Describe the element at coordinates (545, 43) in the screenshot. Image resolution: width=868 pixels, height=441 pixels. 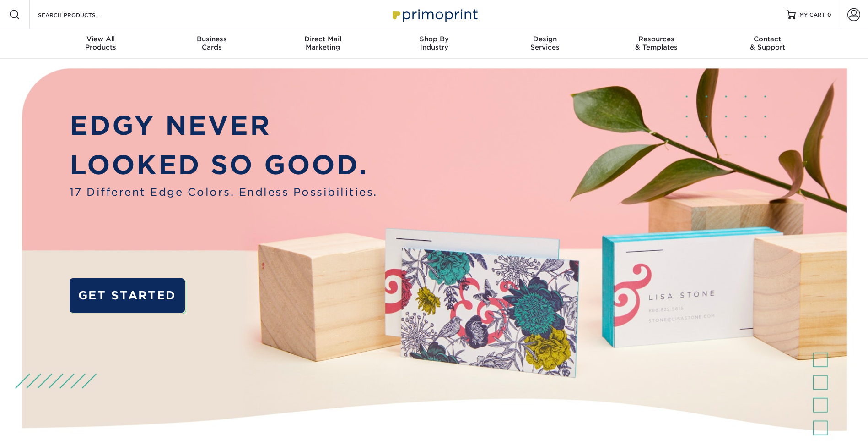
I see `div: Services` at that location.